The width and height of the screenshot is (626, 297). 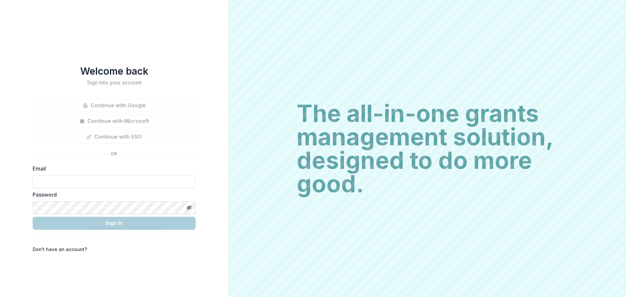 I want to click on h1: Welcome back, so click(x=114, y=71).